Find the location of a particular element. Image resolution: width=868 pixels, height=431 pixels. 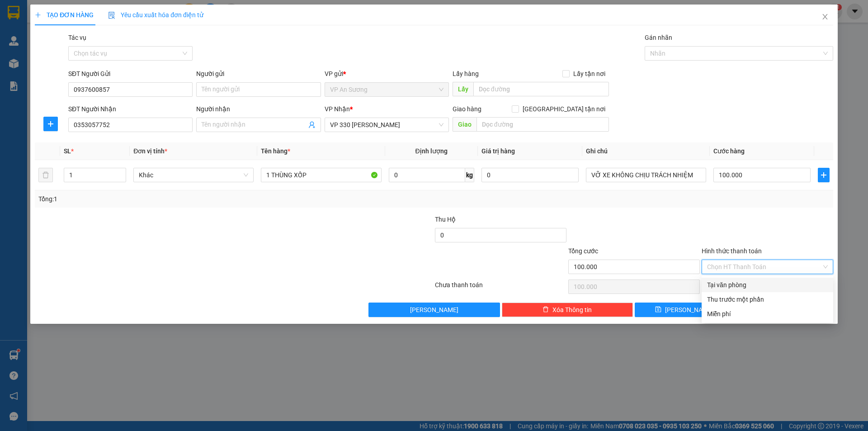

div: SĐT Người Nhận is located at coordinates (130, 109).